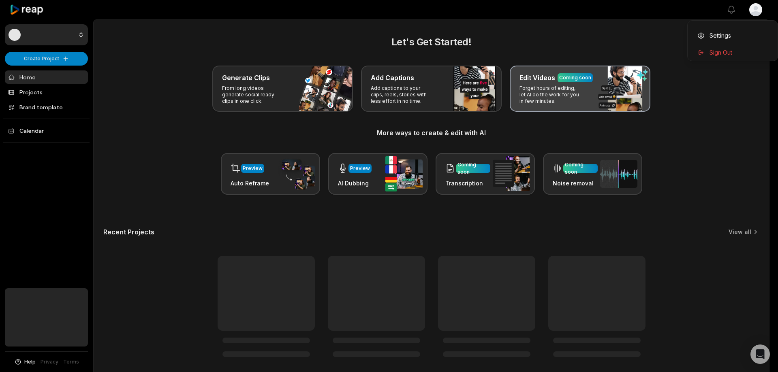 Image resolution: width=778 pixels, height=372 pixels. What do you see at coordinates (46, 92) in the screenshot?
I see `a: Projects` at bounding box center [46, 92].